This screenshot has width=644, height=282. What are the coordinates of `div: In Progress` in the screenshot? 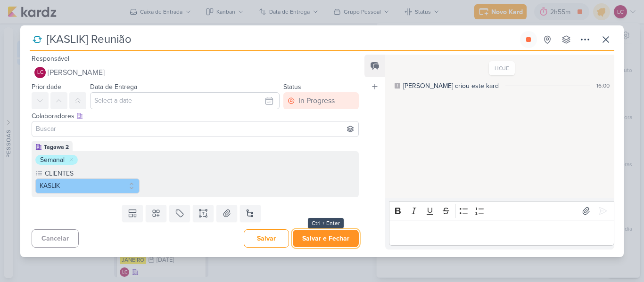 It's located at (317, 101).